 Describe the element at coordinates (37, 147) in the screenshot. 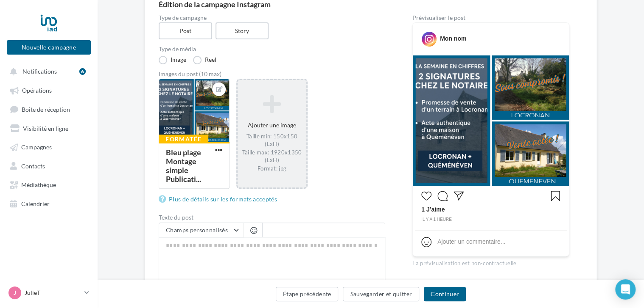

I see `span: Campagnes` at that location.